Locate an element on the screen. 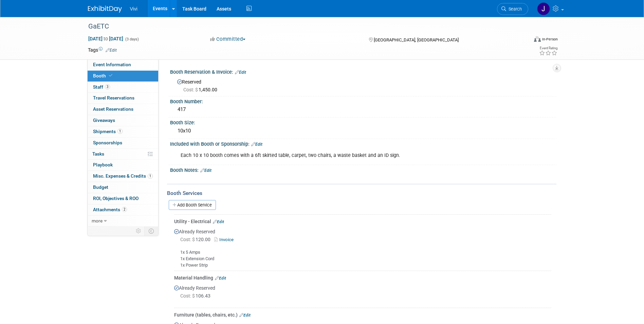  button: Committed is located at coordinates (228, 39).